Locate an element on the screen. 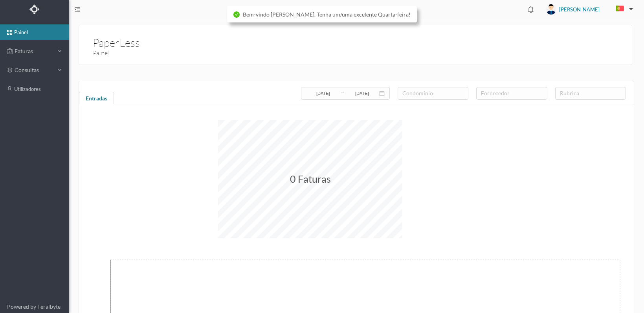 Image resolution: width=644 pixels, height=313 pixels. span: Faturas is located at coordinates (34, 52).